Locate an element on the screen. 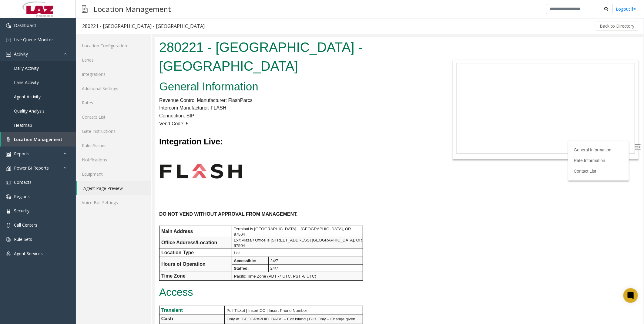 This screenshot has height=324, width=644. span: Lot is located at coordinates (82, 216).